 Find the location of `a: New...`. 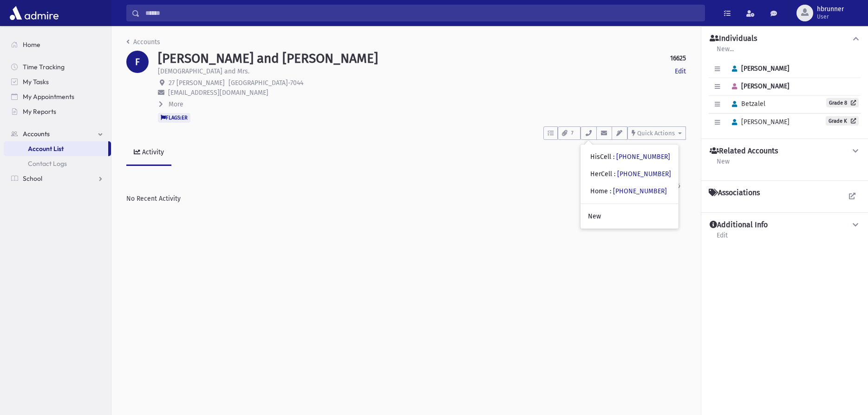

a: New... is located at coordinates (724, 52).